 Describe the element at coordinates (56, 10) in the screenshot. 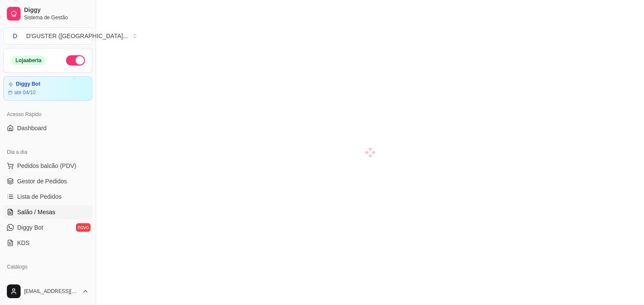

I see `span: Diggy` at that location.